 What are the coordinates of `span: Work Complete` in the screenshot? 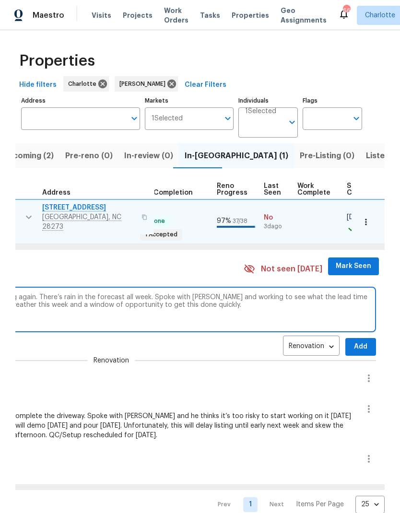 It's located at (313, 189).